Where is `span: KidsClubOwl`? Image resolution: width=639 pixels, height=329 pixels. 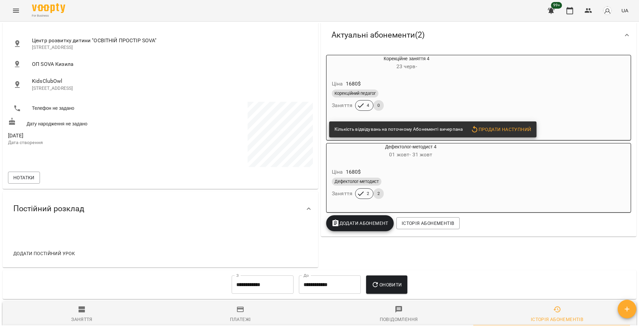 span: KidsClubOwl is located at coordinates (170, 81).